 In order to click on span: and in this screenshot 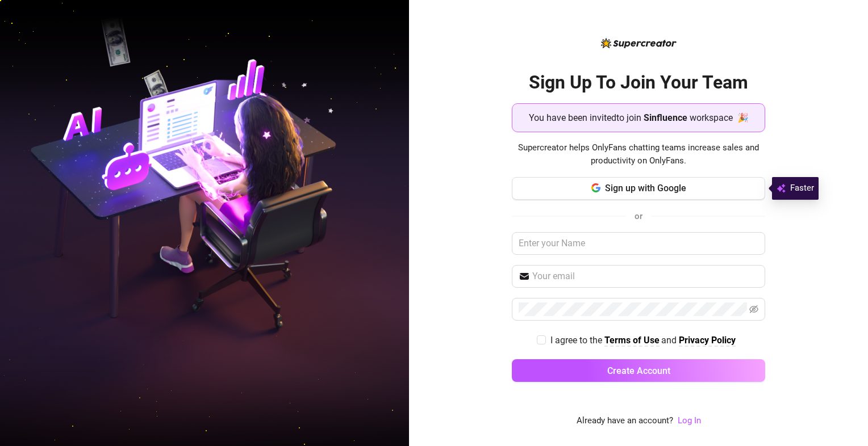, I will do `click(670, 340)`.